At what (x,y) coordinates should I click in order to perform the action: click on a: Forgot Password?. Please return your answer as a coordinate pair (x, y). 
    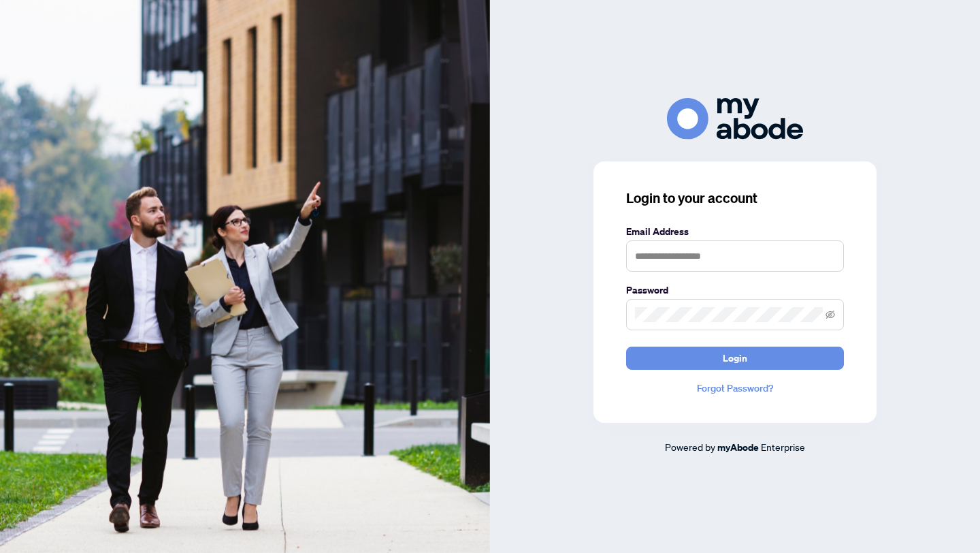
    Looking at the image, I should click on (735, 388).